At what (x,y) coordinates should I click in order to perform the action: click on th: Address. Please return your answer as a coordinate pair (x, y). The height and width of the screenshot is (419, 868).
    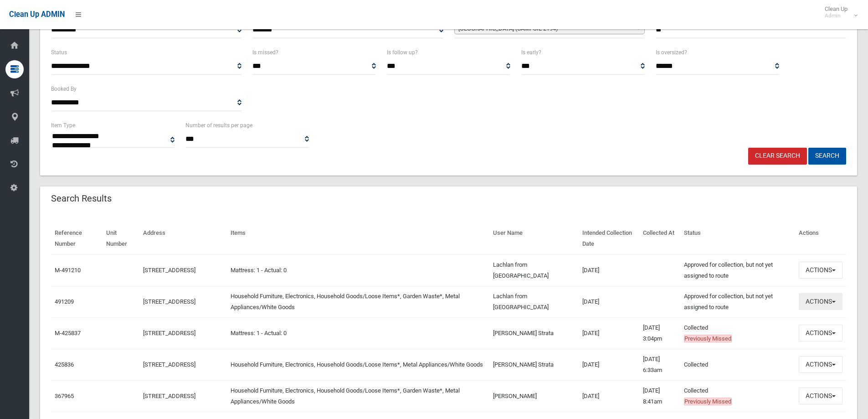
    Looking at the image, I should click on (183, 239).